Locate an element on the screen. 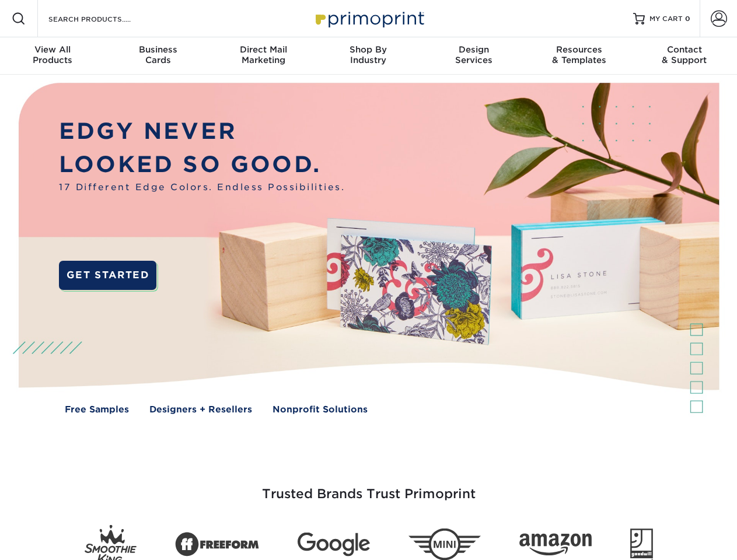 This screenshot has height=560, width=737. a: Contact& Support is located at coordinates (685, 56).